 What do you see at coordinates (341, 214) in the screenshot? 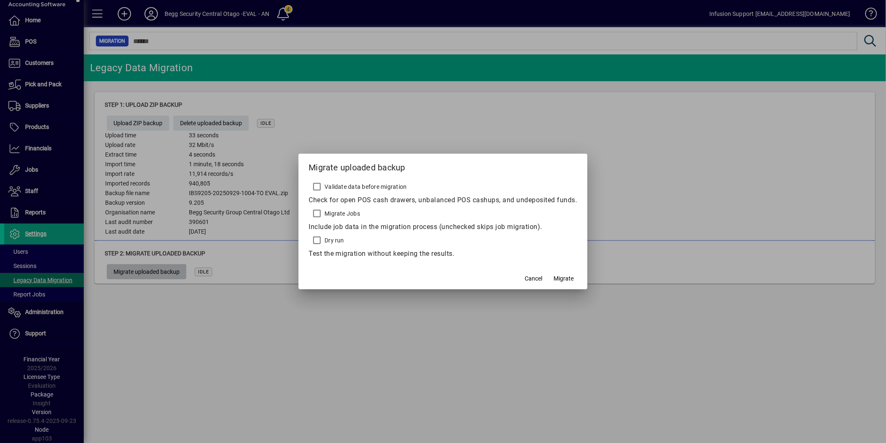
I see `label: Migrate Jobs` at bounding box center [341, 214].